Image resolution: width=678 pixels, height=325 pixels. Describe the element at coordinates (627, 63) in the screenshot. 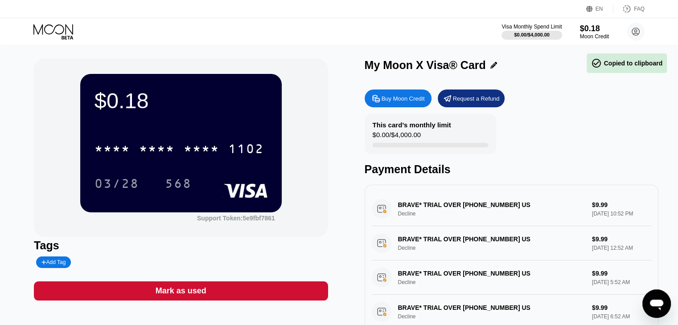

I see `div: Copied to clipboard` at that location.